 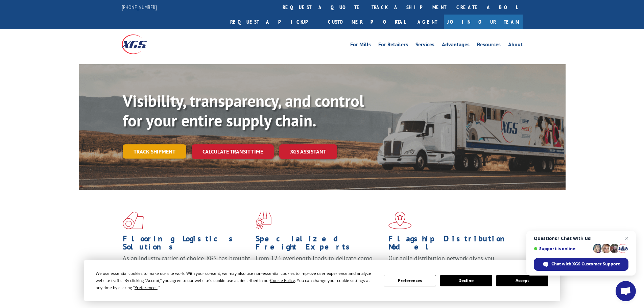 I want to click on button: Accept, so click(x=522, y=281).